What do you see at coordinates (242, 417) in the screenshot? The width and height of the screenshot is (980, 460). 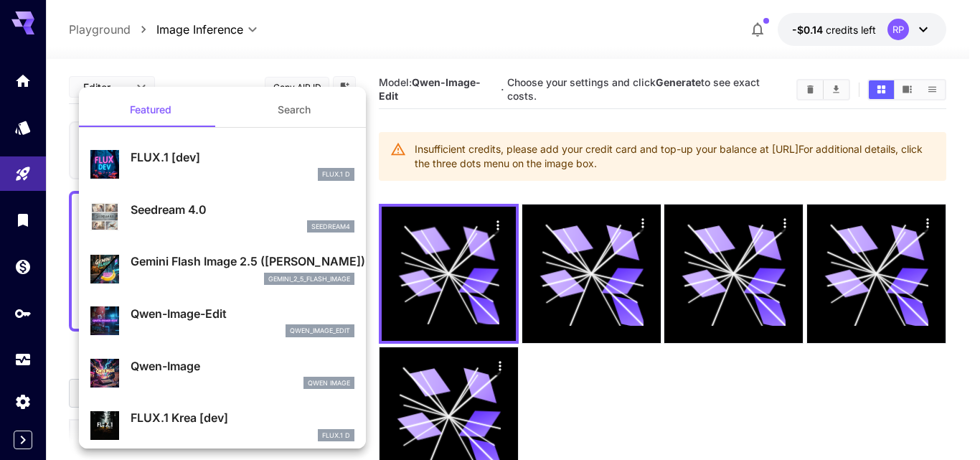 I see `p: FLUX.1 Krea [dev]` at bounding box center [242, 417].